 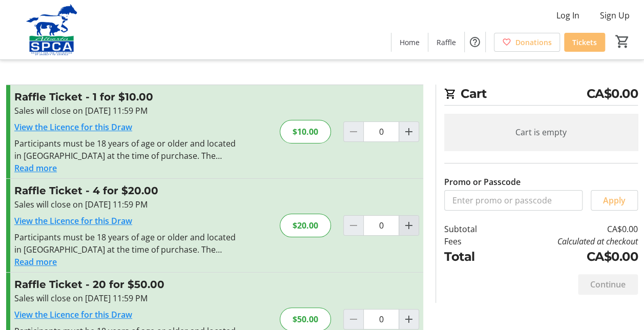 I want to click on td: Calculated at checkout, so click(x=569, y=241).